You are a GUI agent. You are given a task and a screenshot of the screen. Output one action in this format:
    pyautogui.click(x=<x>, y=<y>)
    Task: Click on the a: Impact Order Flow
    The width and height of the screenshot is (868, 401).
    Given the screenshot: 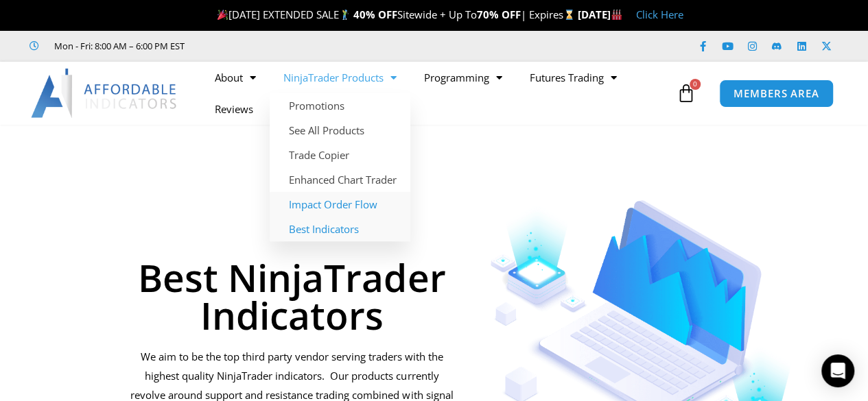 What is the action you would take?
    pyautogui.click(x=339, y=204)
    